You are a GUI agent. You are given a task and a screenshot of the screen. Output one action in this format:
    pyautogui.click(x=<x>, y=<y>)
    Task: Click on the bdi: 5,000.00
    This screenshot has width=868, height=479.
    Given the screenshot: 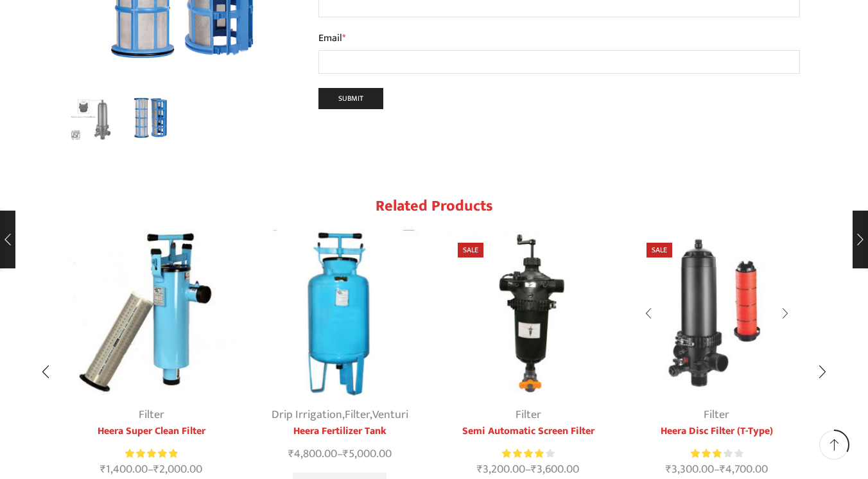 What is the action you would take?
    pyautogui.click(x=367, y=453)
    